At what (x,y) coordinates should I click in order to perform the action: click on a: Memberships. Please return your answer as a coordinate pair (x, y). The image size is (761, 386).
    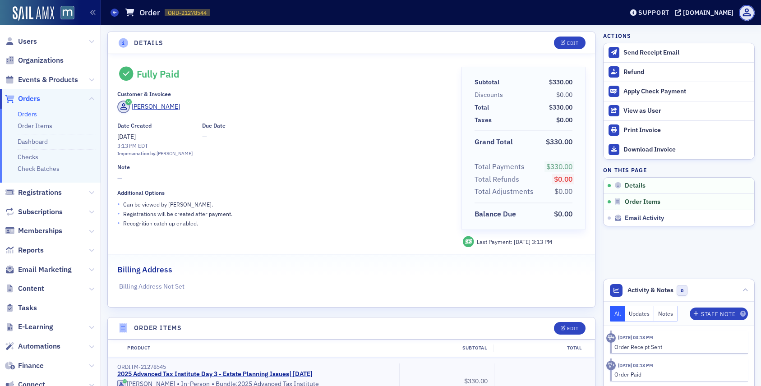
    Looking at the image, I should click on (33, 231).